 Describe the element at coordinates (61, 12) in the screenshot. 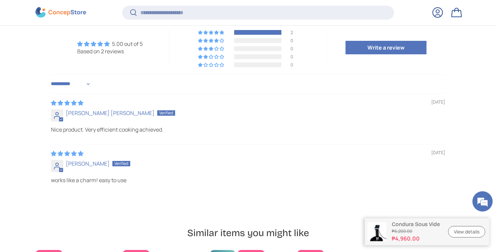

I see `img: ConcepStore` at that location.